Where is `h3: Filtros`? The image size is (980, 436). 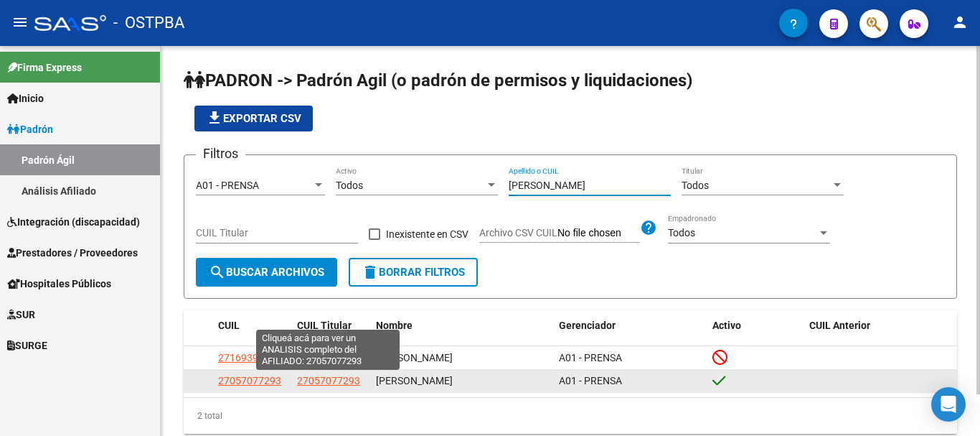
h3: Filtros is located at coordinates (221, 154).